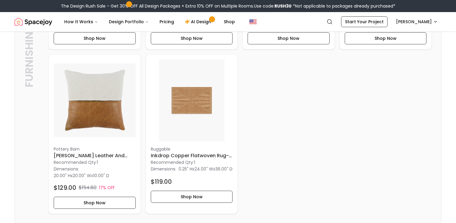 The image size is (456, 223). Describe the element at coordinates (33, 22) in the screenshot. I see `a: Spacejoy` at that location.